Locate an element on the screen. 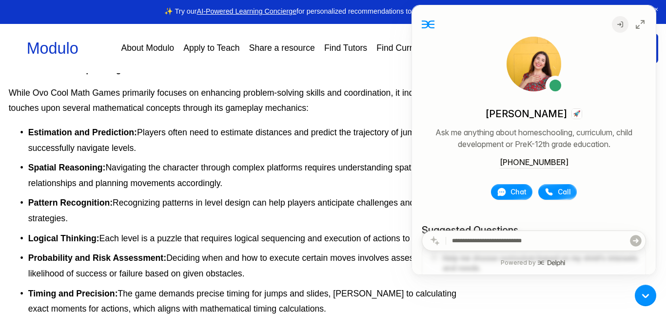 The width and height of the screenshot is (666, 316). span: Chat is located at coordinates (106, 186).